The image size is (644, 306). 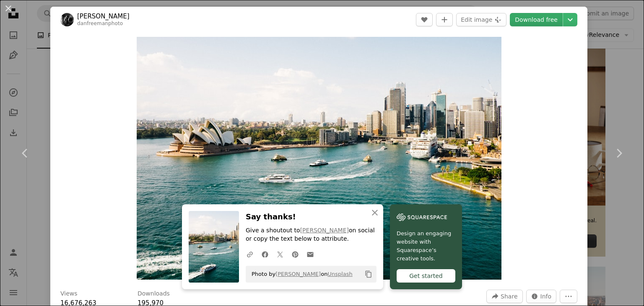 I want to click on a: Share on Twitter, so click(x=280, y=254).